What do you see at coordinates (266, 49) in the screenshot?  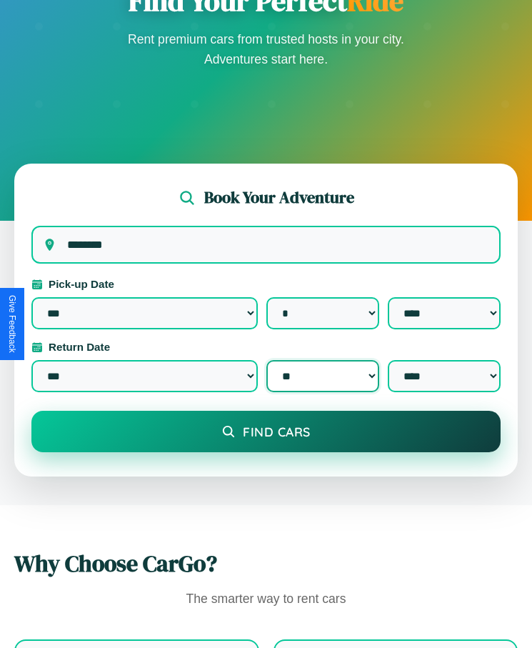 I see `p: Rent premium cars from trusted hosts in your city. Adventures start here.` at bounding box center [266, 49].